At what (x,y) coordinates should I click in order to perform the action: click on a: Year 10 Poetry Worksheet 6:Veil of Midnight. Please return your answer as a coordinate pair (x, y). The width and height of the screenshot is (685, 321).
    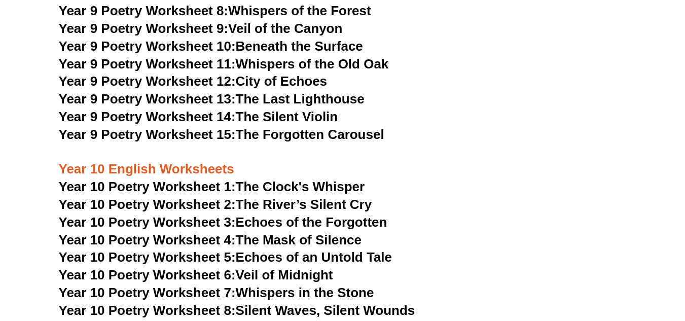
    Looking at the image, I should click on (196, 275).